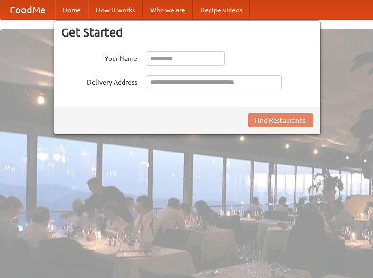  Describe the element at coordinates (28, 10) in the screenshot. I see `a: FoodMe` at that location.